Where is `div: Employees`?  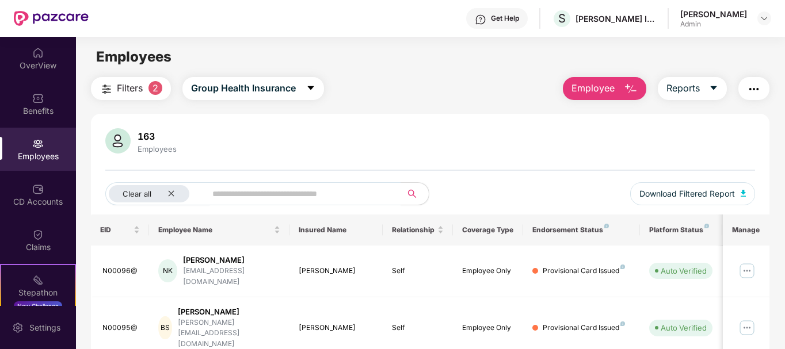 div: Employees is located at coordinates (157, 149).